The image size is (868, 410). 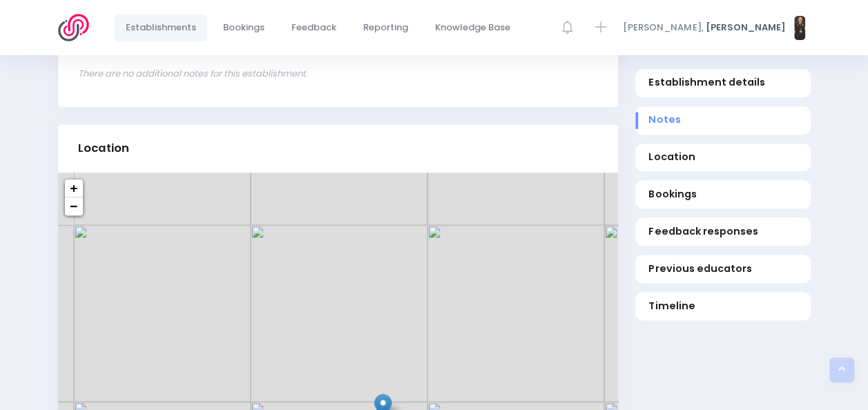 I want to click on span: Location, so click(x=723, y=157).